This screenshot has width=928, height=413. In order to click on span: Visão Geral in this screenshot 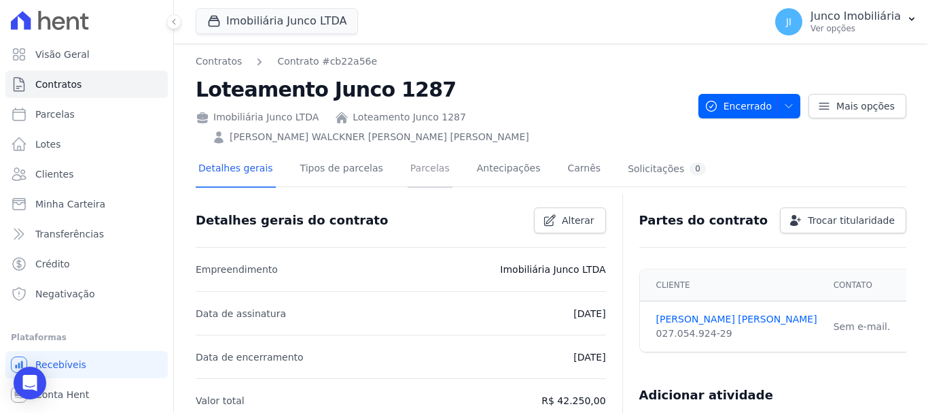, I will do `click(63, 54)`.